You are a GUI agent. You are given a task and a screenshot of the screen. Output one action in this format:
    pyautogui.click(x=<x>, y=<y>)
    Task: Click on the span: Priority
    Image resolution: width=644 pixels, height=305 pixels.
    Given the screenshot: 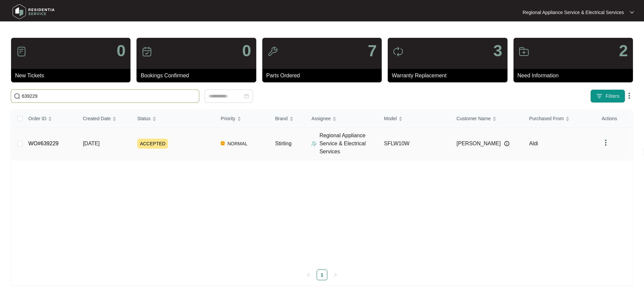 What is the action you would take?
    pyautogui.click(x=228, y=119)
    